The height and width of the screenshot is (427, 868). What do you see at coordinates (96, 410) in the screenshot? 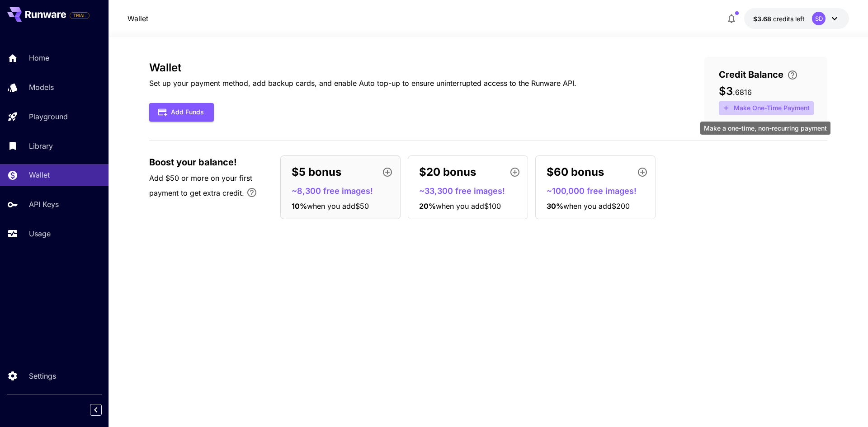
I see `button: Collapse sidebar` at bounding box center [96, 410].